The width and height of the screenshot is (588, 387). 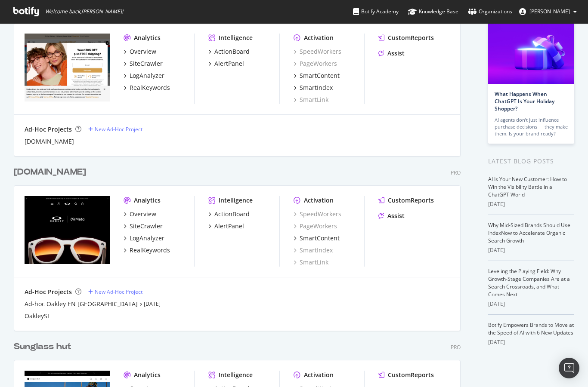 What do you see at coordinates (36, 316) in the screenshot?
I see `a: OakleySI` at bounding box center [36, 316].